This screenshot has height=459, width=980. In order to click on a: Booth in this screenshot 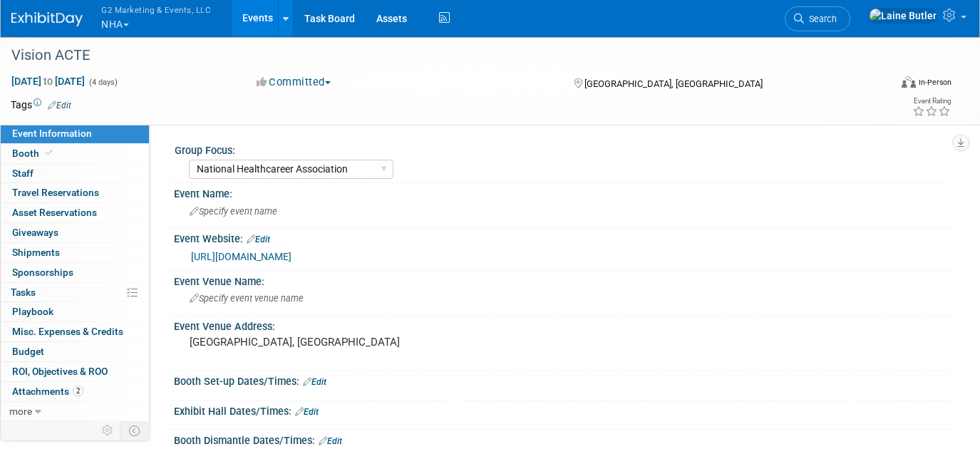, I will do `click(75, 153)`.